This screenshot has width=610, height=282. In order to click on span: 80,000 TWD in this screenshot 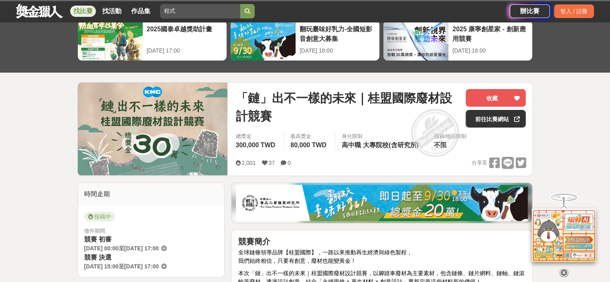, I will do `click(309, 145)`.